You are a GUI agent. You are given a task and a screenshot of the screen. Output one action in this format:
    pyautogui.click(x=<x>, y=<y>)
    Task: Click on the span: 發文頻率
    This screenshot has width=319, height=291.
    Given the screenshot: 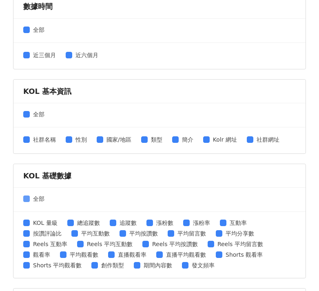 What is the action you would take?
    pyautogui.click(x=203, y=265)
    